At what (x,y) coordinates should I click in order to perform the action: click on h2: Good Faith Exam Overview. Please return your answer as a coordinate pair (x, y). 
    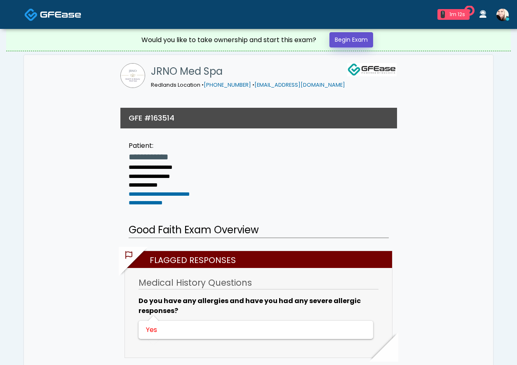
    Looking at the image, I should click on (259, 230).